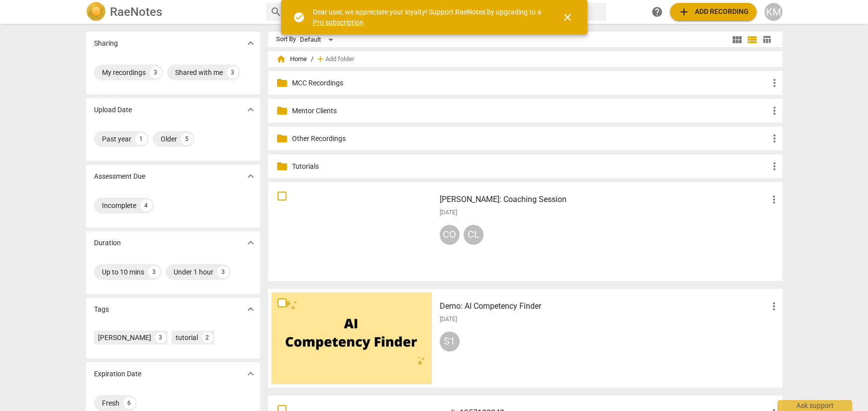  Describe the element at coordinates (604, 200) in the screenshot. I see `h3: Nick D'Agostino: Coaching Session` at that location.